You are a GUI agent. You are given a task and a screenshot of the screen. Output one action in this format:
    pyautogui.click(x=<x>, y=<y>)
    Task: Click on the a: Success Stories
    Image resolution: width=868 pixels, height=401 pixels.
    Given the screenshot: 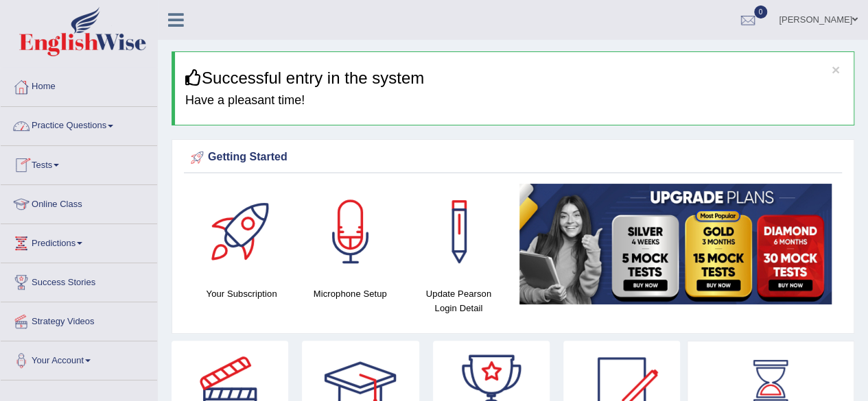 What is the action you would take?
    pyautogui.click(x=79, y=280)
    